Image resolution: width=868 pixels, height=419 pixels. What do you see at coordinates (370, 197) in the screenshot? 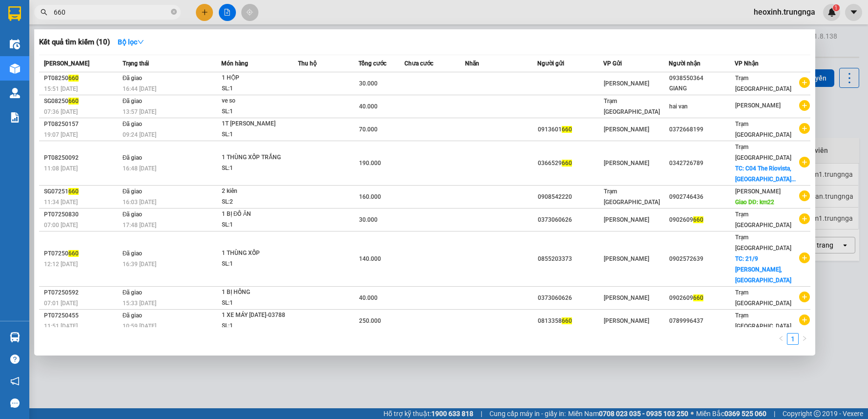
I see `span: 160.000` at bounding box center [370, 197].